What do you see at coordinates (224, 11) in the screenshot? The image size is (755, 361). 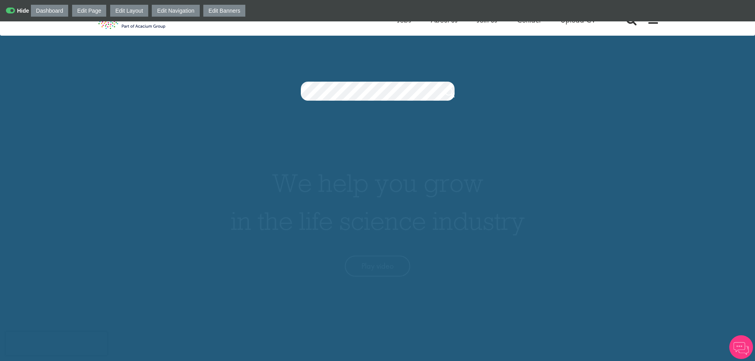 I see `a: Edit Banners` at bounding box center [224, 11].